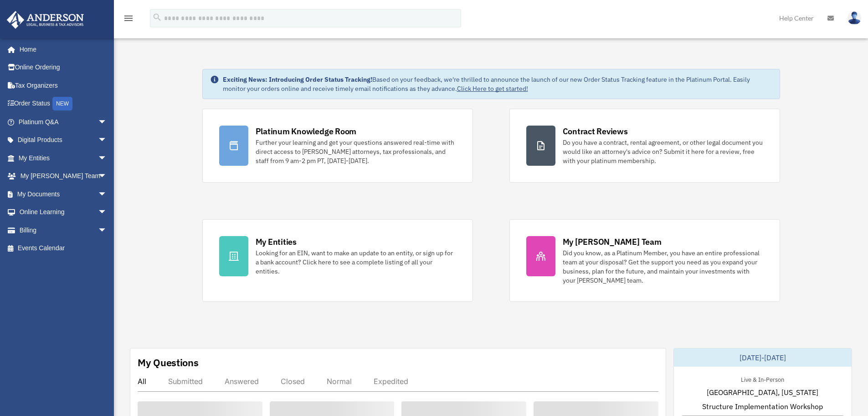 Image resolution: width=868 pixels, height=416 pixels. What do you see at coordinates (128, 19) in the screenshot?
I see `a: menu` at bounding box center [128, 19].